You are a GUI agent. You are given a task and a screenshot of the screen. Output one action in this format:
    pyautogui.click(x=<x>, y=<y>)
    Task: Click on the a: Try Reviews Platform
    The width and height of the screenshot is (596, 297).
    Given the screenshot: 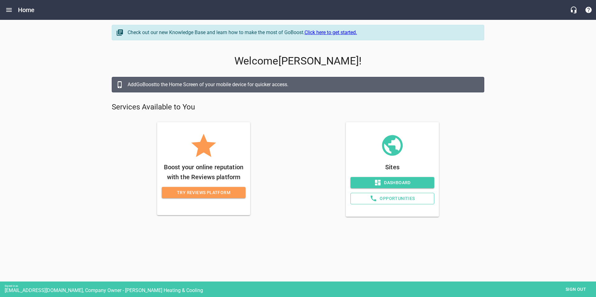 What is the action you would take?
    pyautogui.click(x=204, y=193)
    